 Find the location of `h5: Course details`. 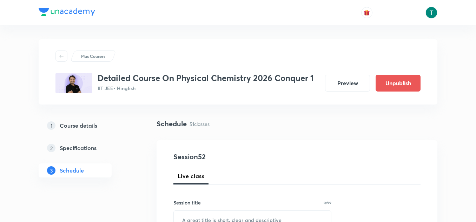

h5: Course details is located at coordinates (78, 126).